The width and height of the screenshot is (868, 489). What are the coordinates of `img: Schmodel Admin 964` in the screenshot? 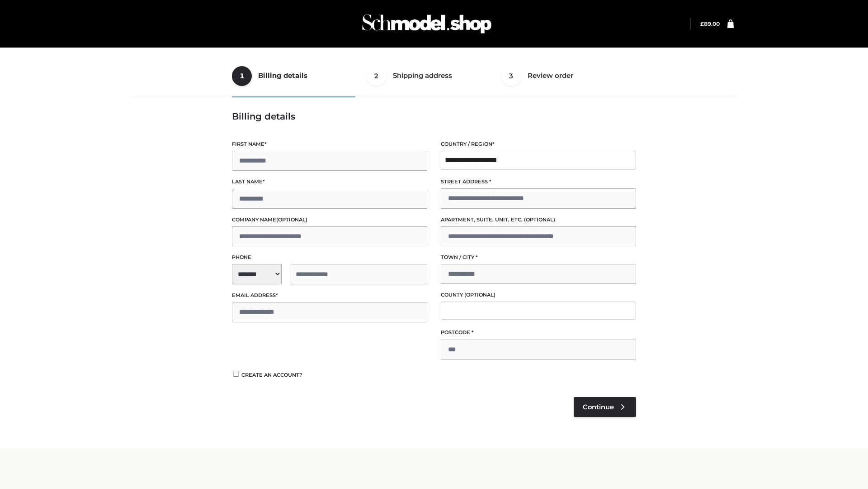 It's located at (427, 23).